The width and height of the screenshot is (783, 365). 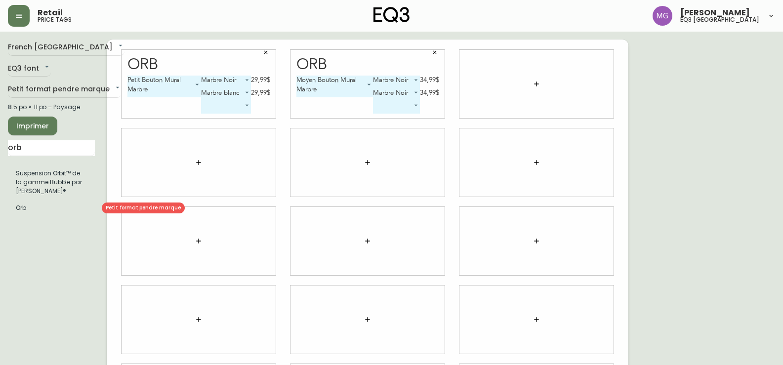 What do you see at coordinates (392, 15) in the screenshot?
I see `img: logo` at bounding box center [392, 15].